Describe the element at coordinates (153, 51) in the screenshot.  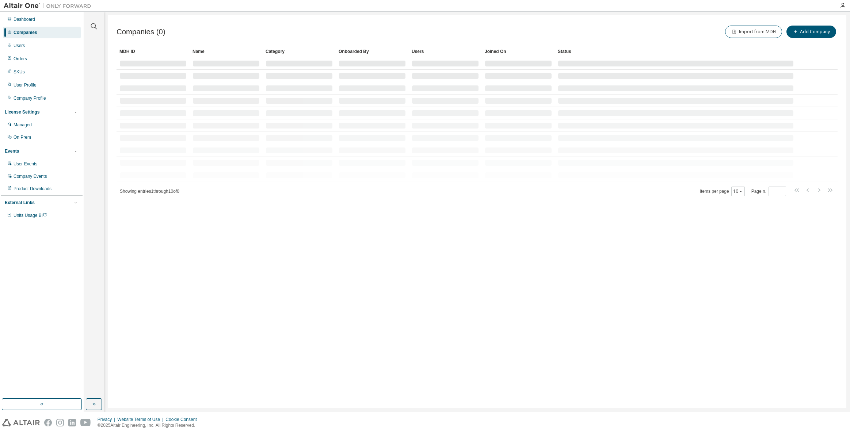
I see `div: MDH ID` at that location.